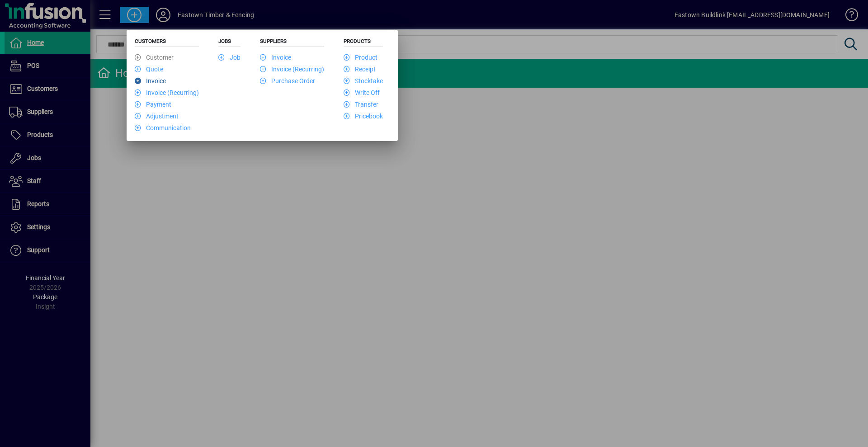 The image size is (868, 447). Describe the element at coordinates (229, 58) in the screenshot. I see `a: Job` at that location.